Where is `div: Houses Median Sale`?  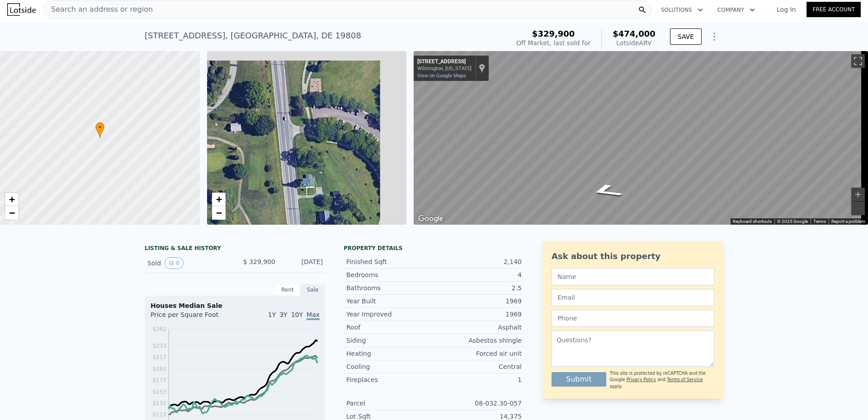 div: Houses Median Sale is located at coordinates (235, 305).